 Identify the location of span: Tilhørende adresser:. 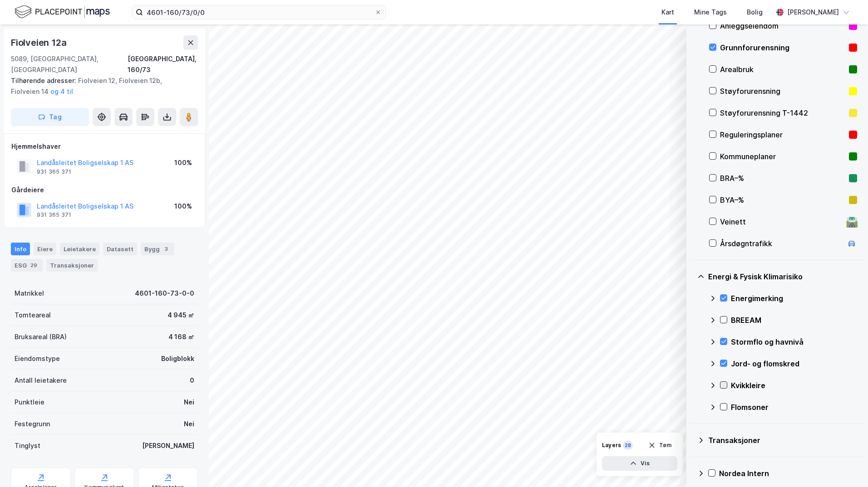
(44, 80).